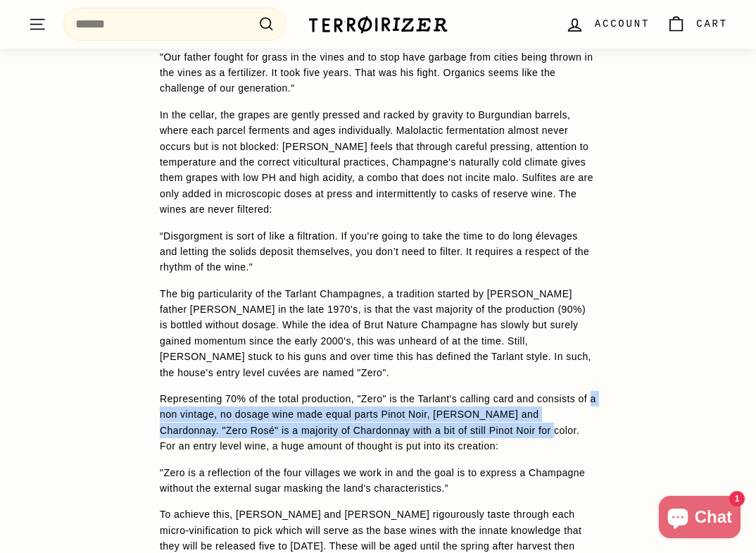 The image size is (756, 553). Describe the element at coordinates (623, 24) in the screenshot. I see `span: Account` at that location.